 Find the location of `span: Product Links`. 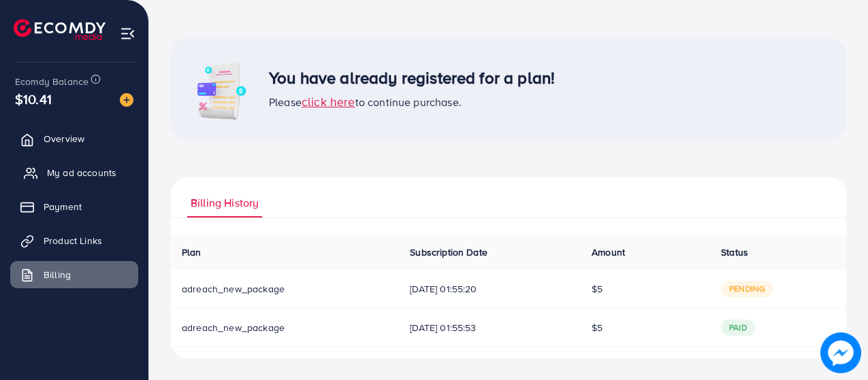

span: Product Links is located at coordinates (73, 241).